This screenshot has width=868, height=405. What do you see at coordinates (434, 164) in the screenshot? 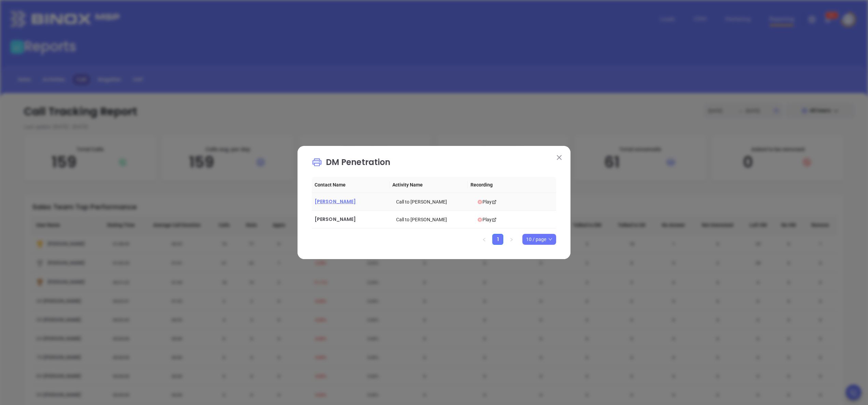
I see `p: DM Penetration` at bounding box center [434, 164].